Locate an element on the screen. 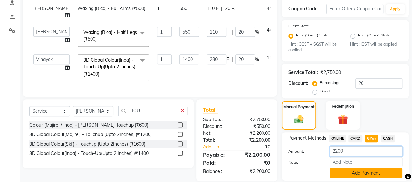 This screenshot has height=182, width=412. div: Sub Total: is located at coordinates (217, 120).